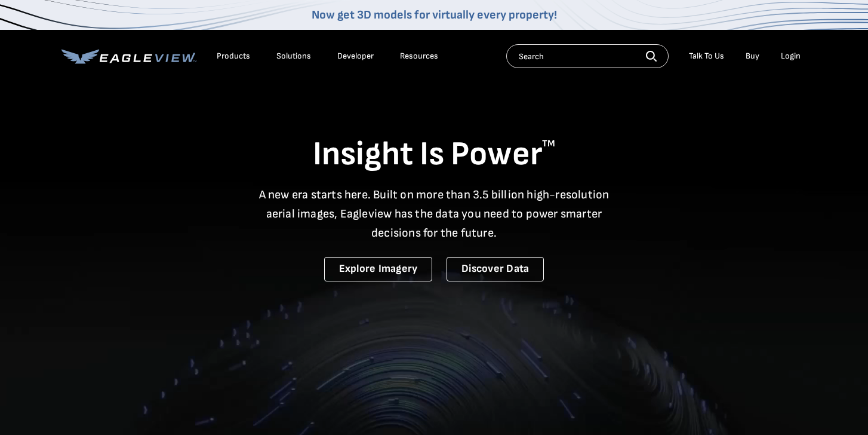 Image resolution: width=868 pixels, height=435 pixels. Describe the element at coordinates (293, 56) in the screenshot. I see `div: Solutions` at that location.